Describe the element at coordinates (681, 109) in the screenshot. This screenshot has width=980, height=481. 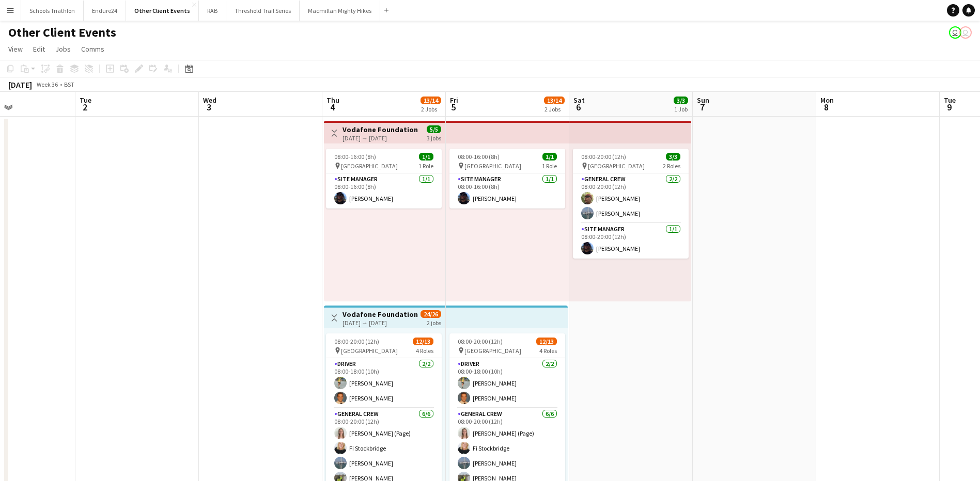
I see `div: 1 Job` at that location.